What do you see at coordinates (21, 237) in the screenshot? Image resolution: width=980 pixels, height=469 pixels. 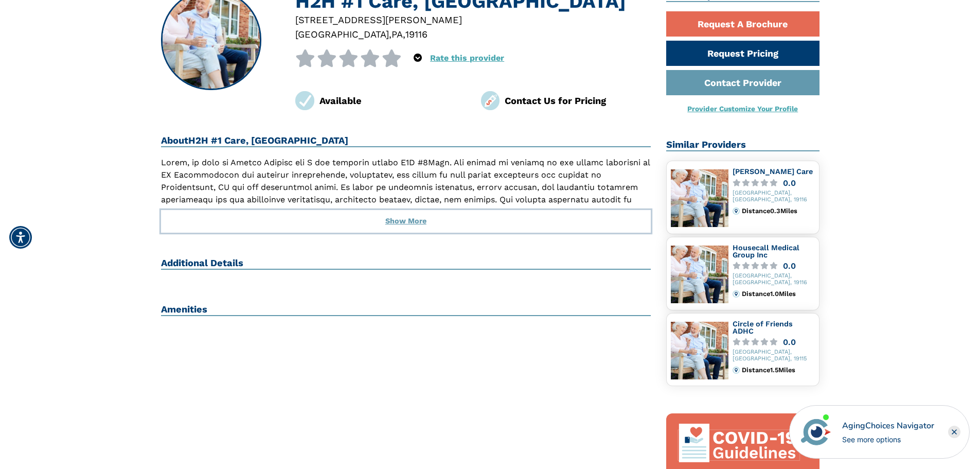 I see `div: Accessibility Menu` at bounding box center [21, 237].